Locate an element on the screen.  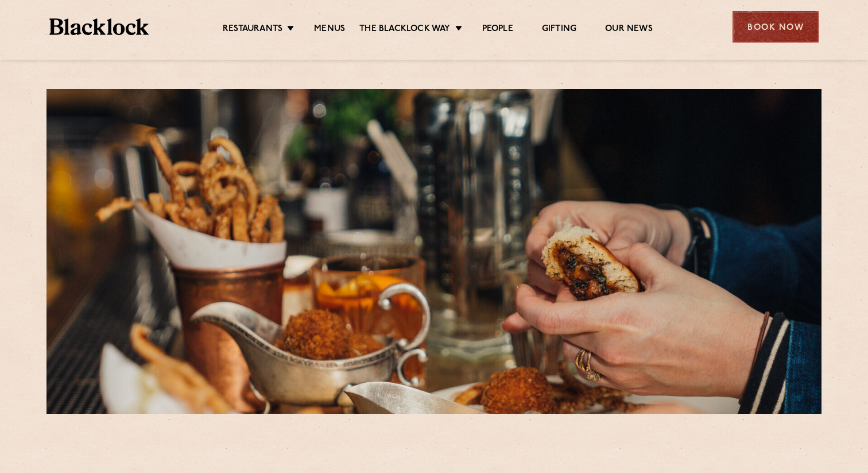
a: The Blacklock Way is located at coordinates (405, 30).